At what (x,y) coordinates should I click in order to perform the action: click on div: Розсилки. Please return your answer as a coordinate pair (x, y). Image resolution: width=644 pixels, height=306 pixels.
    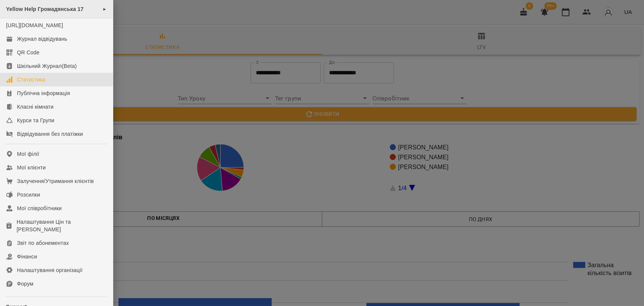
    Looking at the image, I should click on (29, 195).